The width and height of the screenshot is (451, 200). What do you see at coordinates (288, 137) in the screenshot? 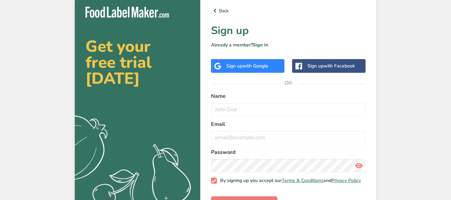
I see `input: email@example.com` at bounding box center [288, 137].